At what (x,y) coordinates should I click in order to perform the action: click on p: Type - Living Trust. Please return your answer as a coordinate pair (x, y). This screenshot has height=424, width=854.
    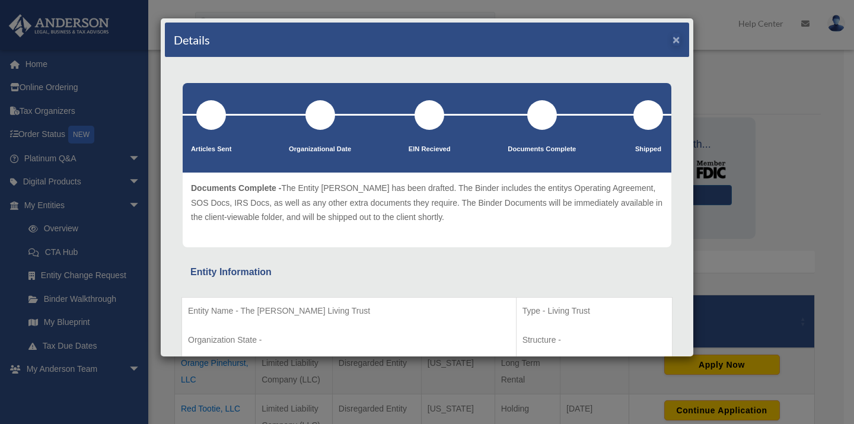
    Looking at the image, I should click on (595, 311).